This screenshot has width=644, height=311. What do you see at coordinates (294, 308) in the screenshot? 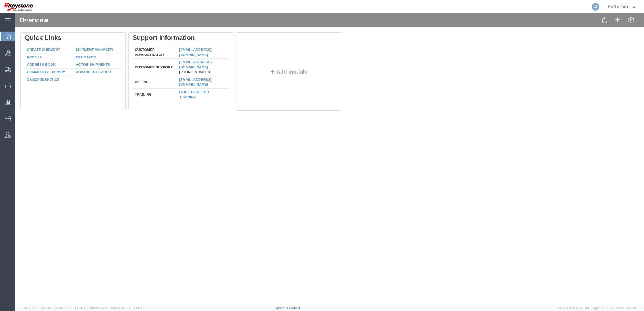
I see `a: Feedback` at bounding box center [294, 308].